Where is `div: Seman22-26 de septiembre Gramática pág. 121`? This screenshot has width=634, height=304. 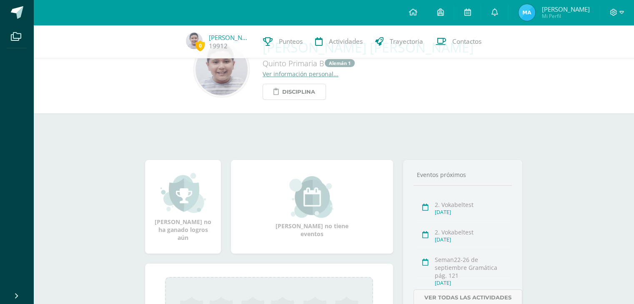
div: Seman22-26 de septiembre Gramática pág. 121 is located at coordinates (472, 267).